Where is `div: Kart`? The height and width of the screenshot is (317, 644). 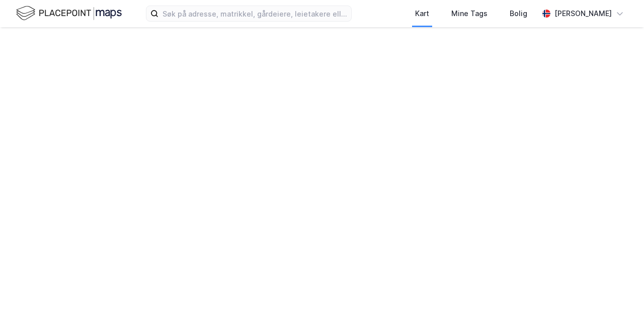 div: Kart is located at coordinates (422, 14).